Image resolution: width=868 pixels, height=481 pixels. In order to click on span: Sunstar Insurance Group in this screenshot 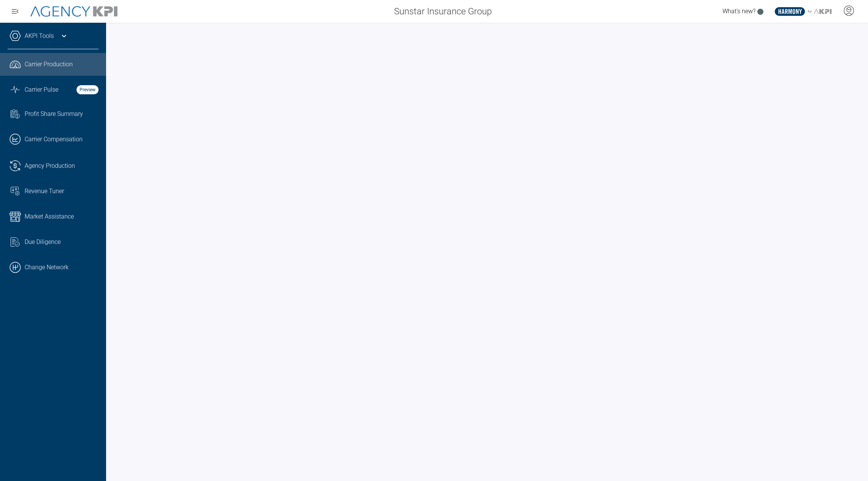, I will do `click(443, 12)`.